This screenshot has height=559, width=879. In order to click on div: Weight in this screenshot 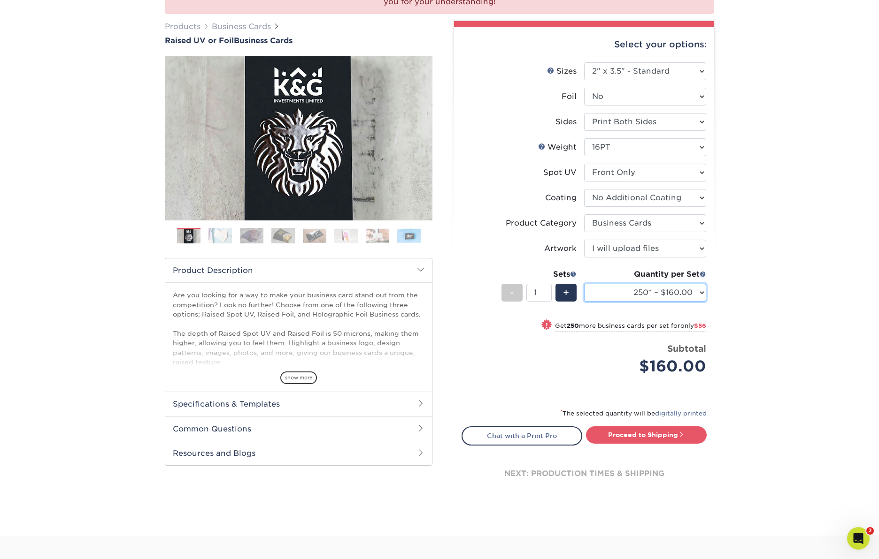, I will do `click(557, 147)`.